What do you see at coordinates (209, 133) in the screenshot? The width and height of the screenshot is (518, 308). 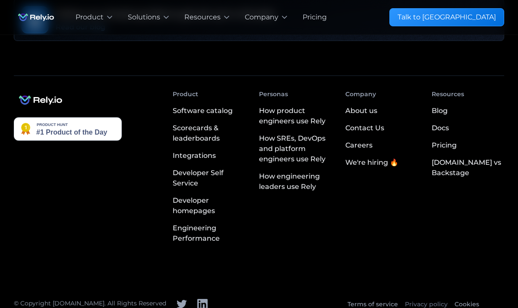 I see `div: Scorecards & leaderboards` at bounding box center [209, 133].